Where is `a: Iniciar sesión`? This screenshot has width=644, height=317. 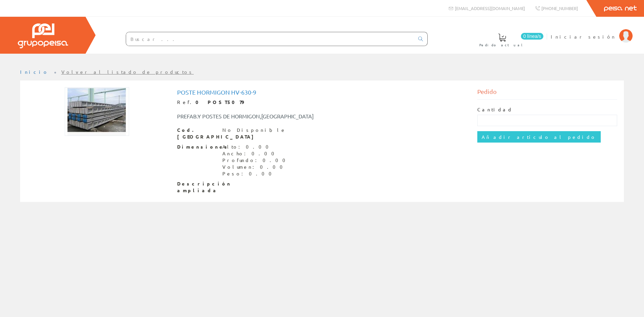 a: Iniciar sesión is located at coordinates (592, 31).